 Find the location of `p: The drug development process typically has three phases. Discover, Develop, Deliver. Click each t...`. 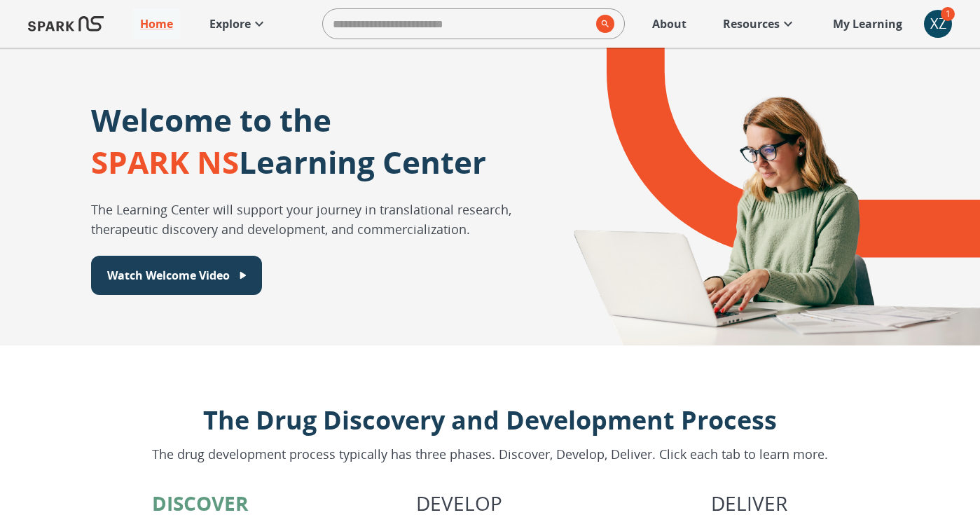

p: The drug development process typically has three phases. Discover, Develop, Deliver. Click each t... is located at coordinates (490, 454).